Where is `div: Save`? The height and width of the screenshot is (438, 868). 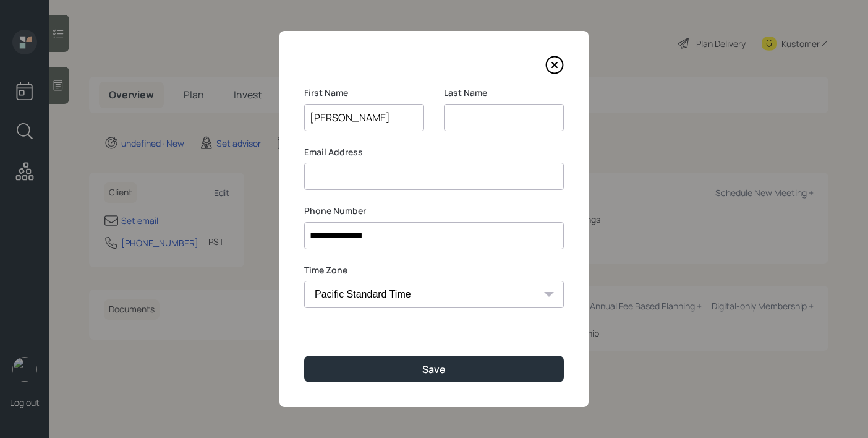
div: Save is located at coordinates (434, 369).